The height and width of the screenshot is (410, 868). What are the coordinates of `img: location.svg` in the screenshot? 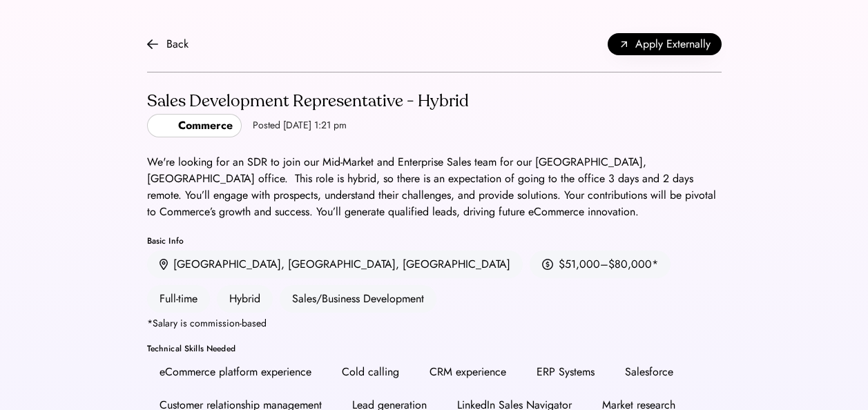 It's located at (164, 264).